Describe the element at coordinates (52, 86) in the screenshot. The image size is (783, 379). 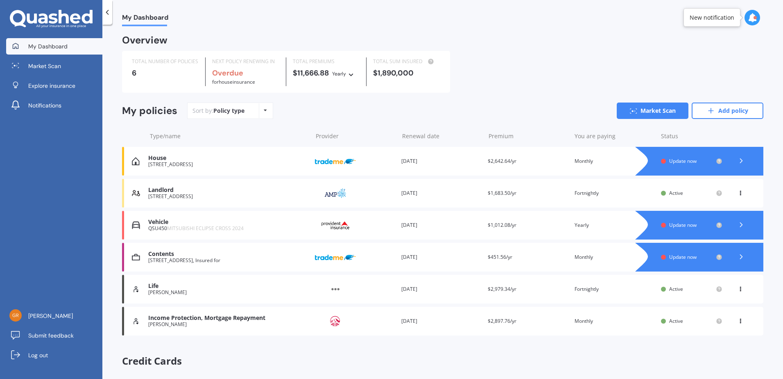
I see `span: Explore insurance` at that location.